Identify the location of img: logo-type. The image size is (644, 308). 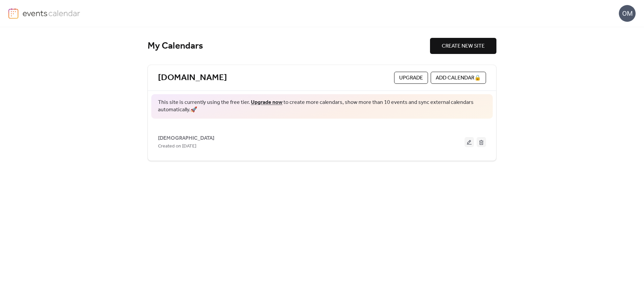
(51, 13).